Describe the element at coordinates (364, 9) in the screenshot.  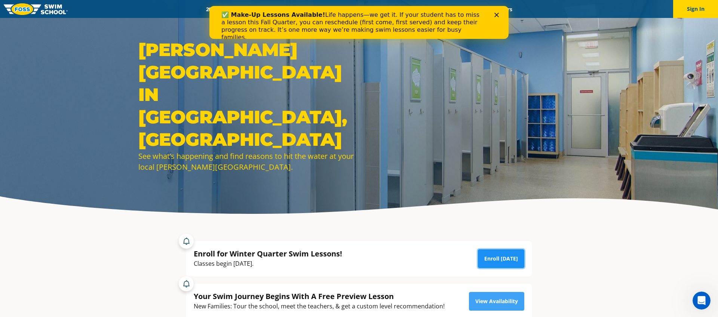
I see `a: About FOSS` at that location.